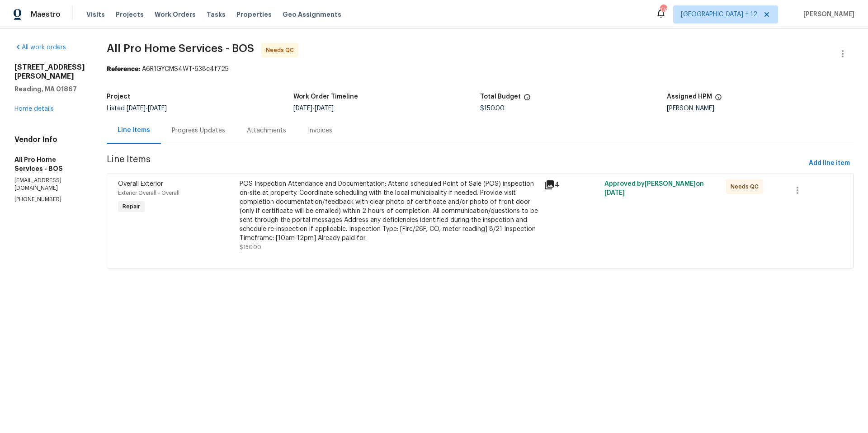 The height and width of the screenshot is (433, 868). What do you see at coordinates (312, 15) in the screenshot?
I see `span: Geo Assignments` at bounding box center [312, 15].